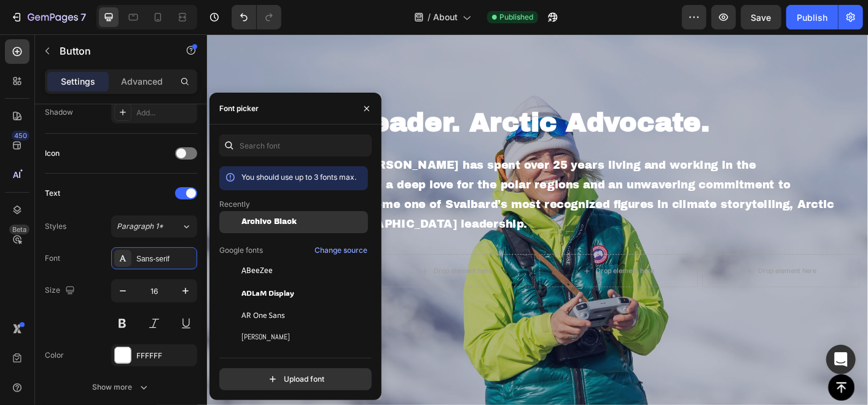 The height and width of the screenshot is (405, 868). Describe the element at coordinates (154, 226) in the screenshot. I see `button: Paragraph 1*` at that location.